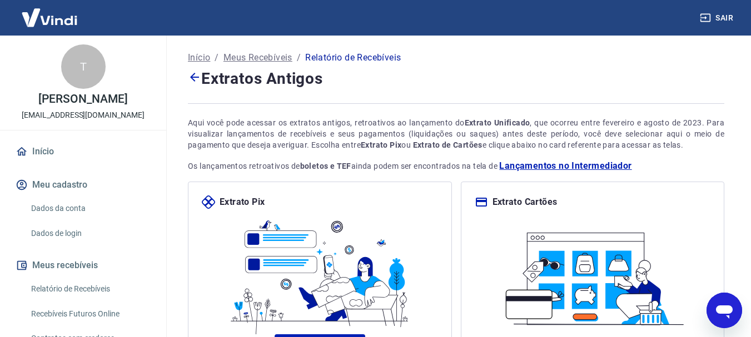 Image resolution: width=751 pixels, height=337 pixels. I want to click on div: T, so click(83, 67).